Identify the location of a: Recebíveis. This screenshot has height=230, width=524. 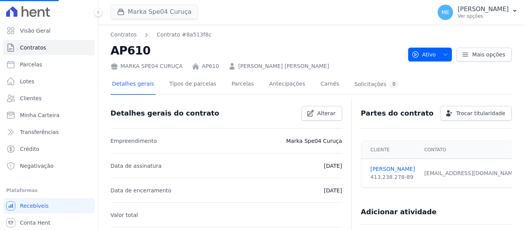
(49, 206).